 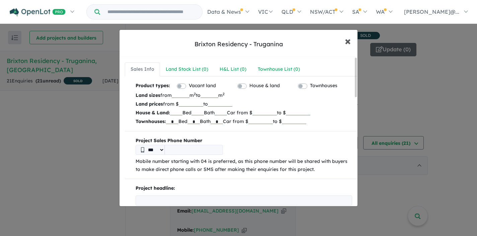 What do you see at coordinates (202, 86) in the screenshot?
I see `label: Vacant land` at bounding box center [202, 86].